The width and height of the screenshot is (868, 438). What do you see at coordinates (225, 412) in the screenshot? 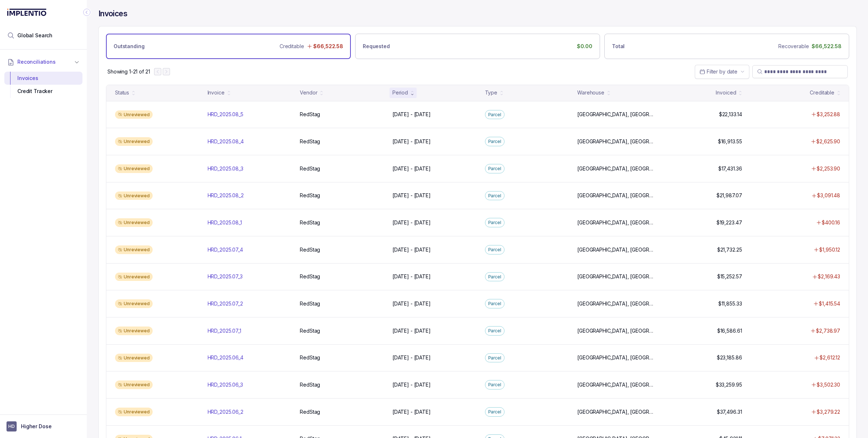
I see `p: HRD_2025.06_2` at bounding box center [225, 412].